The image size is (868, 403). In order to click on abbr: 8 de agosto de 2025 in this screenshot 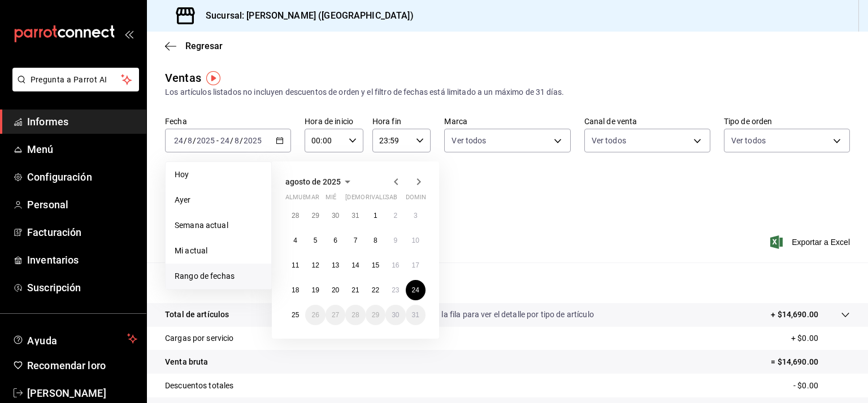, I will do `click(375, 241)`.